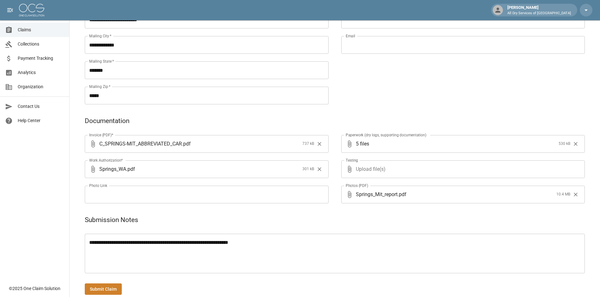 This screenshot has height=297, width=600. I want to click on span: Analytics, so click(41, 72).